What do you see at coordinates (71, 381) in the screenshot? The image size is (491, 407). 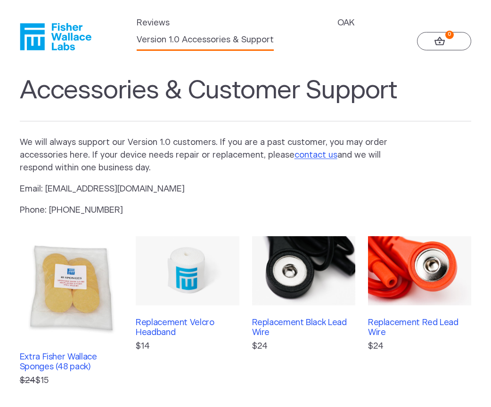 I see `p: $15` at bounding box center [71, 381].